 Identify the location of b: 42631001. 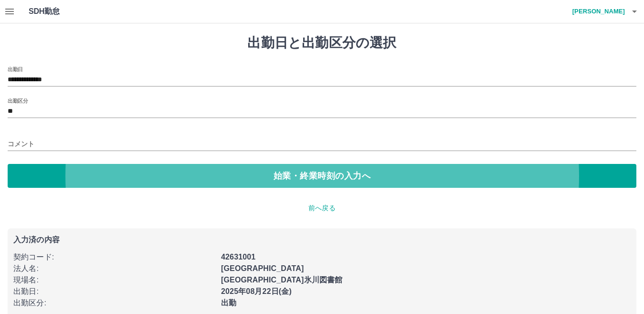
(238, 256).